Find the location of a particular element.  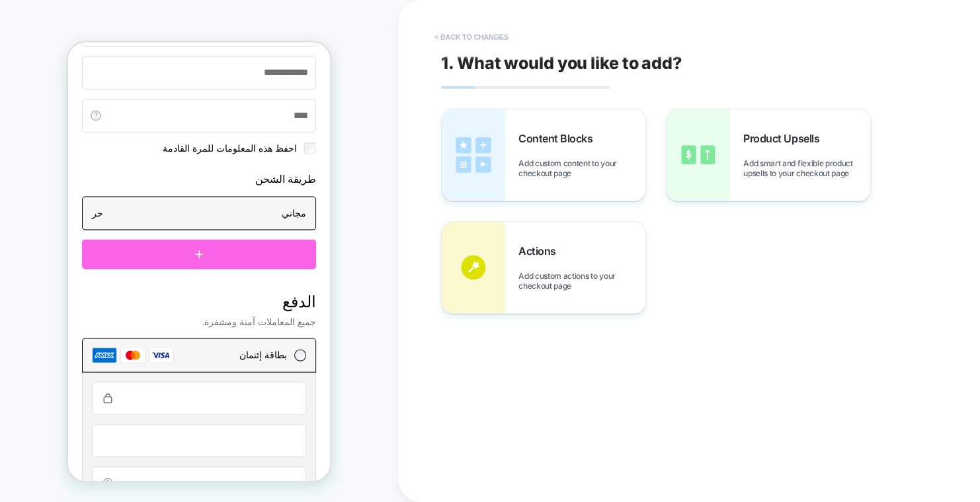

p: مجاني is located at coordinates (143, 170).